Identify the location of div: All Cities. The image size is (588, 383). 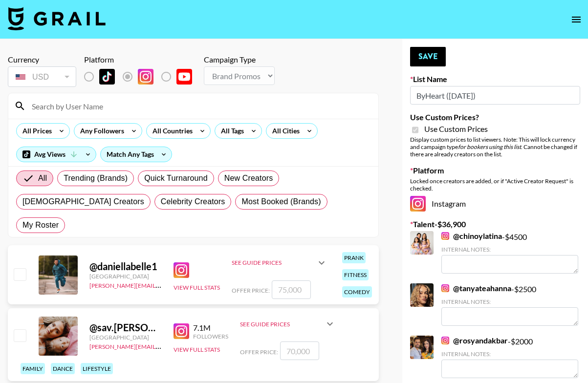
(283, 131).